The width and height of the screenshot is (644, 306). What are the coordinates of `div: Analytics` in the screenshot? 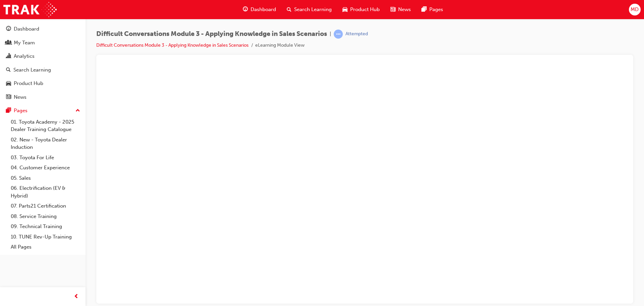 It's located at (24, 56).